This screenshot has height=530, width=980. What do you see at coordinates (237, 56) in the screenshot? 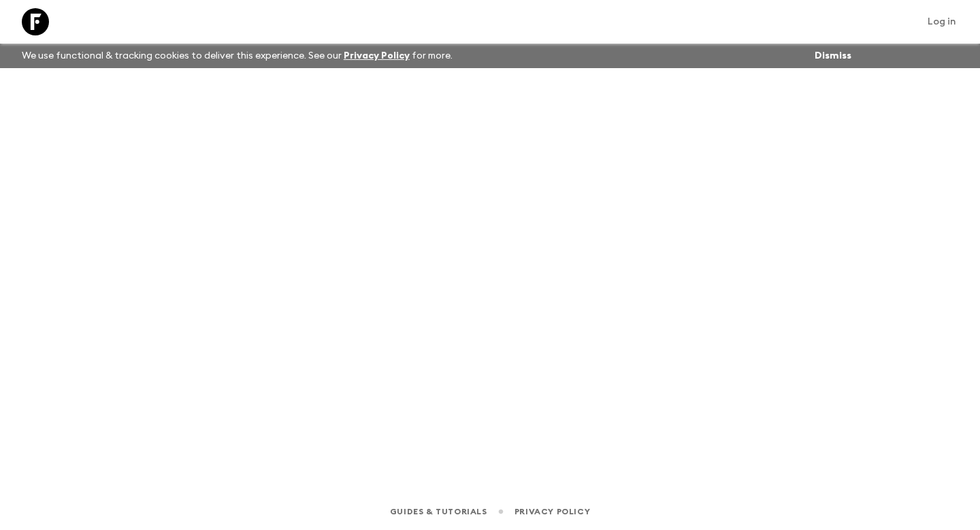
I see `p: We use functional & tracking cookies to deliver this experience. See our for more.` at bounding box center [237, 56].